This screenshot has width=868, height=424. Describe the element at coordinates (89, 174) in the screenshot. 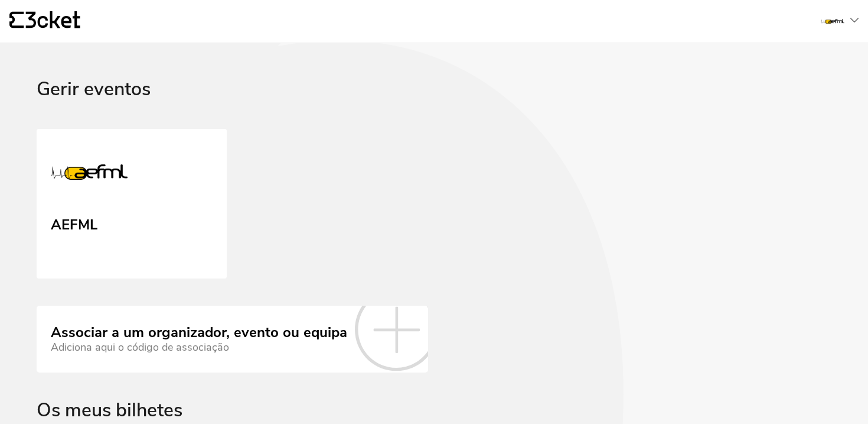

I see `img: AEFML` at that location.